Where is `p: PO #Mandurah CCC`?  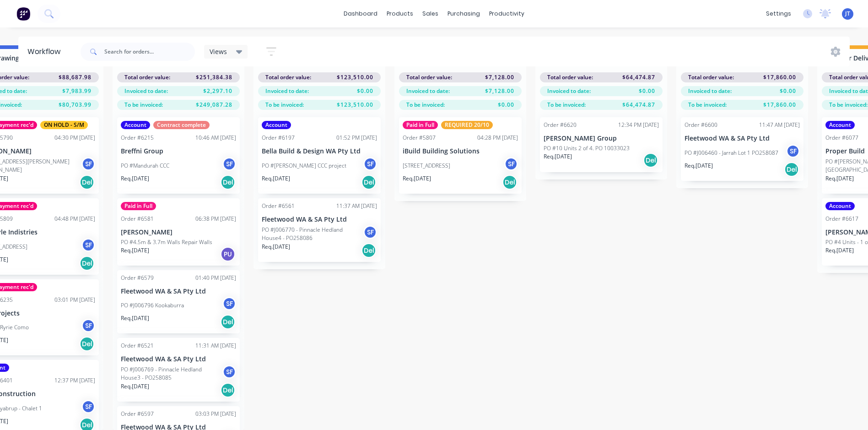
p: PO #Mandurah CCC is located at coordinates (145, 166).